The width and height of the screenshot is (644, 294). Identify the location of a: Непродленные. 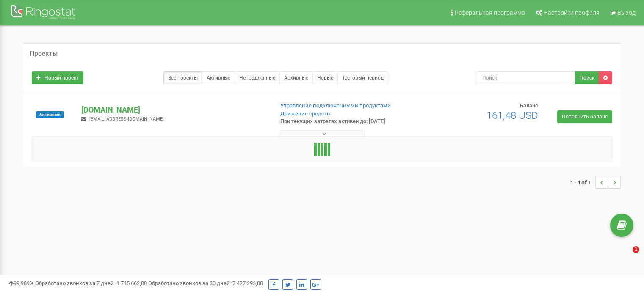
(257, 78).